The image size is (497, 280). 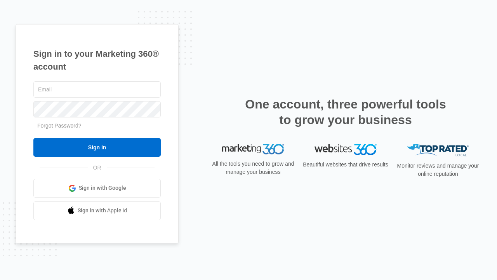 What do you see at coordinates (97, 147) in the screenshot?
I see `input: Sign In` at bounding box center [97, 147].